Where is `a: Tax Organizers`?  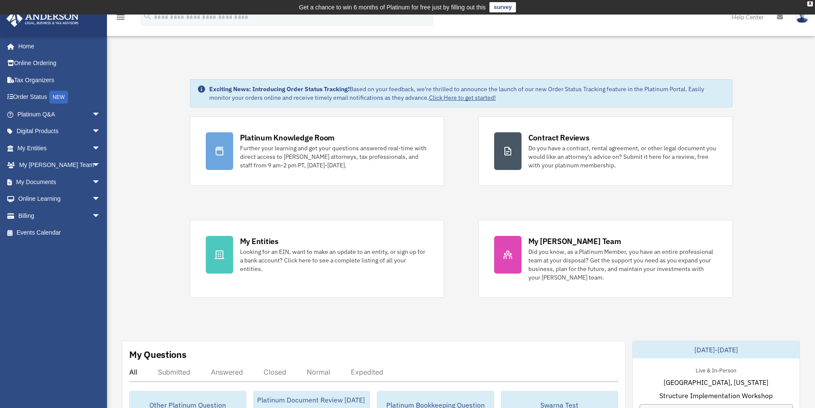 a: Tax Organizers is located at coordinates (59, 80).